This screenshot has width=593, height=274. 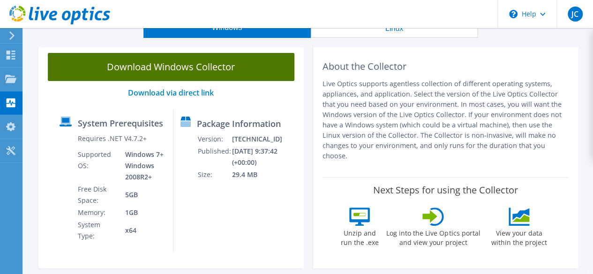 What do you see at coordinates (519, 237) in the screenshot?
I see `label: View your data within the project` at bounding box center [519, 237].